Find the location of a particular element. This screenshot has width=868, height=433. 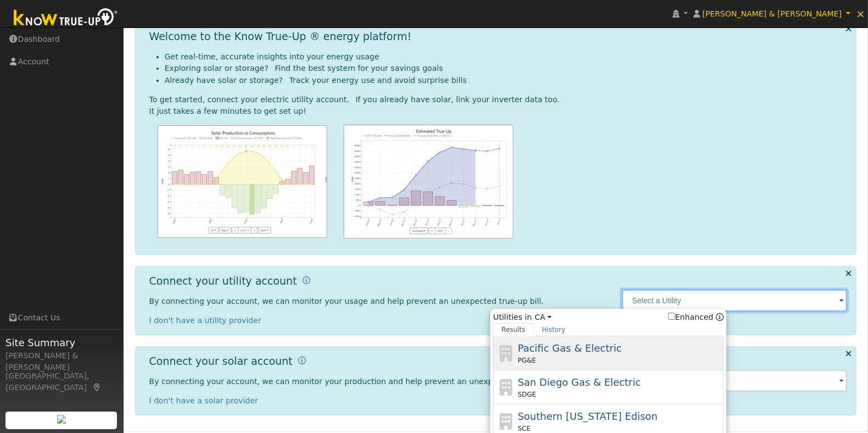

img: retrieve is located at coordinates (62, 419).